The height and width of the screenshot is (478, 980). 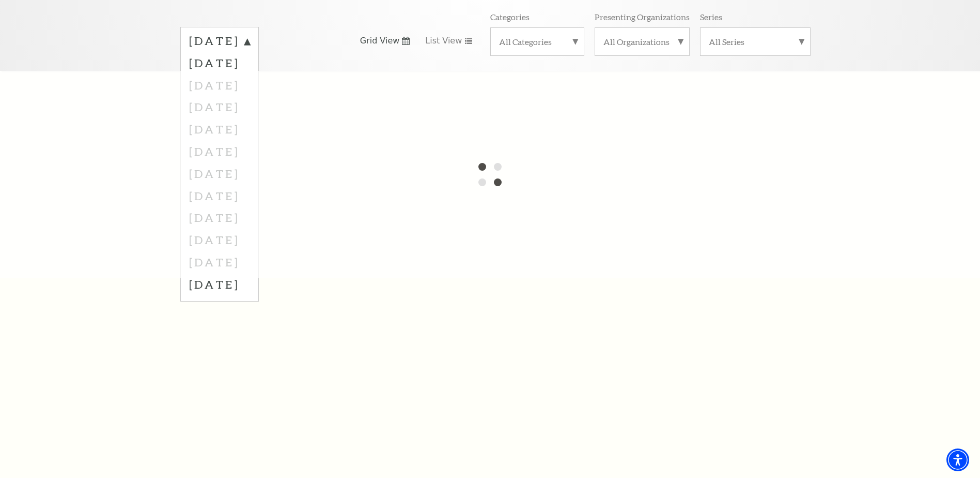 What do you see at coordinates (958, 460) in the screenshot?
I see `div: Accessibility Menu` at bounding box center [958, 460].